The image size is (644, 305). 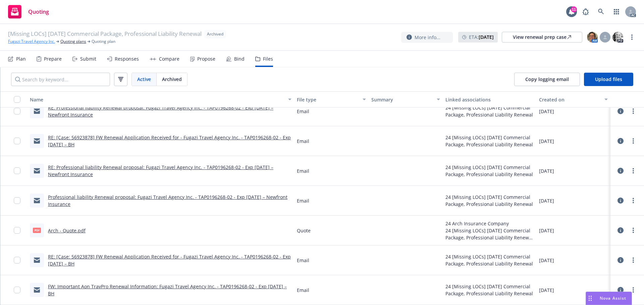 I want to click on button: File type, so click(x=331, y=100).